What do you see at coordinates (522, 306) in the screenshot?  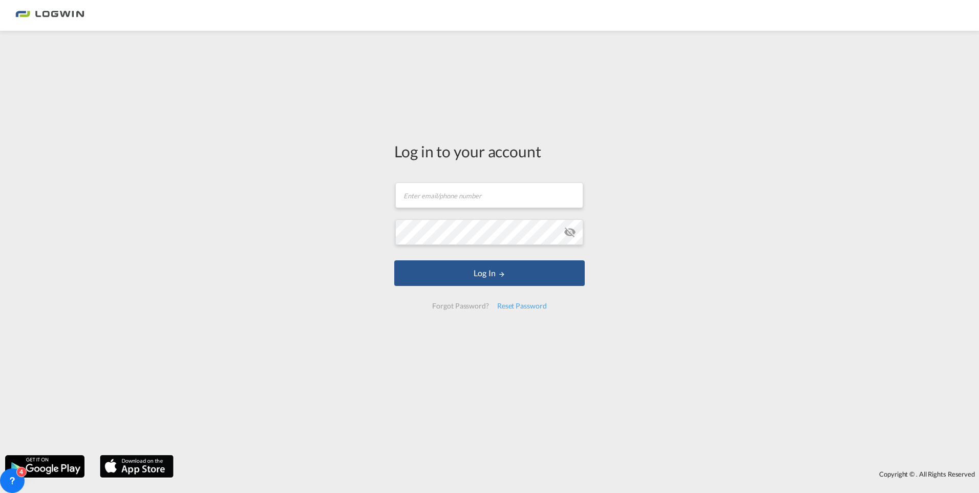 I see `div: Reset Password` at bounding box center [522, 306].